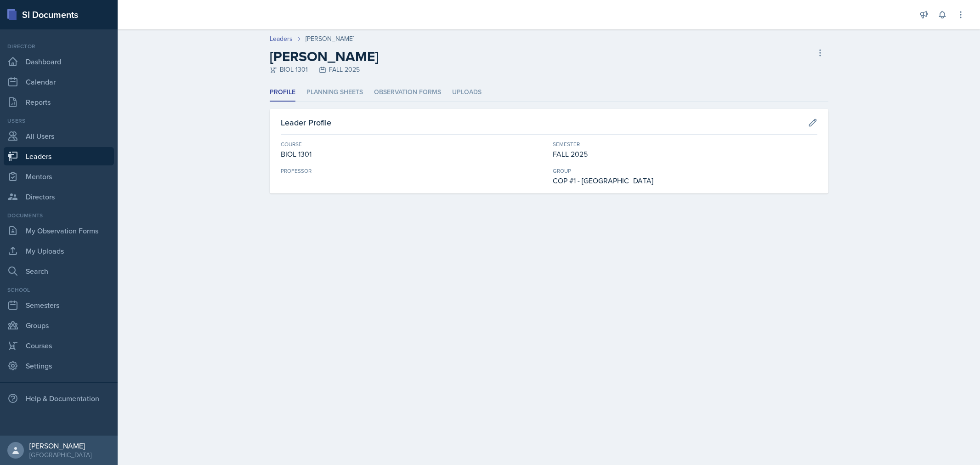 The image size is (980, 465). I want to click on li: Observation Forms, so click(407, 92).